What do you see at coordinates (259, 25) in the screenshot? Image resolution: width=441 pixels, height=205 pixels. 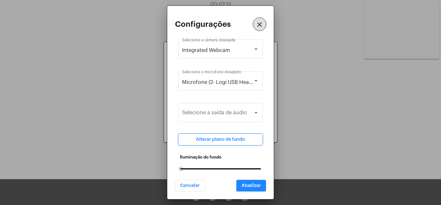 I see `mat-icon: close` at bounding box center [259, 25].